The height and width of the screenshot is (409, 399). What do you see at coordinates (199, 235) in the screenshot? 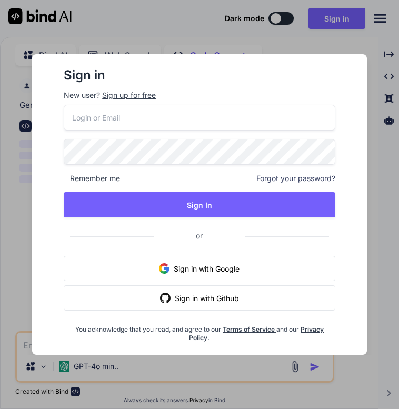
I see `span: or` at bounding box center [199, 235].